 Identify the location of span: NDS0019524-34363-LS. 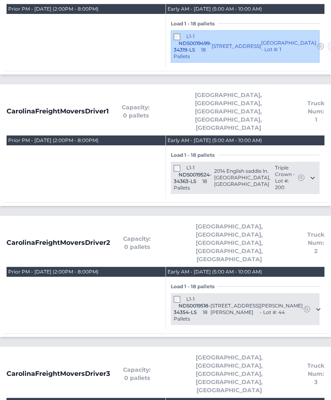
(193, 178).